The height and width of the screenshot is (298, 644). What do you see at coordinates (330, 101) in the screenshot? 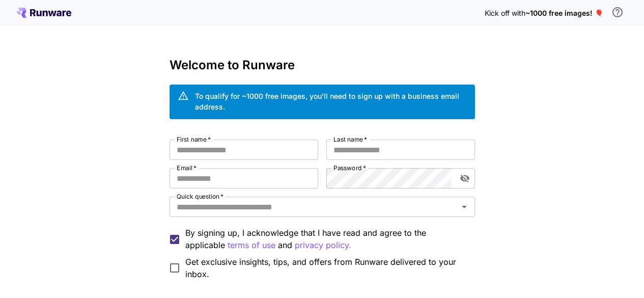
I see `div: To qualify for ~1000 free images, you’ll need to sign up with a business email address.` at bounding box center [330, 101].